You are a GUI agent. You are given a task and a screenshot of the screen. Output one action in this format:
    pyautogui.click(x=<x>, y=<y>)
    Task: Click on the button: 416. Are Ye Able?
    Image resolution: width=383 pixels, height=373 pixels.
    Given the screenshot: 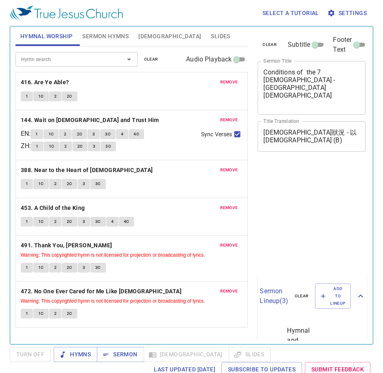 What is the action you would take?
    pyautogui.click(x=46, y=82)
    